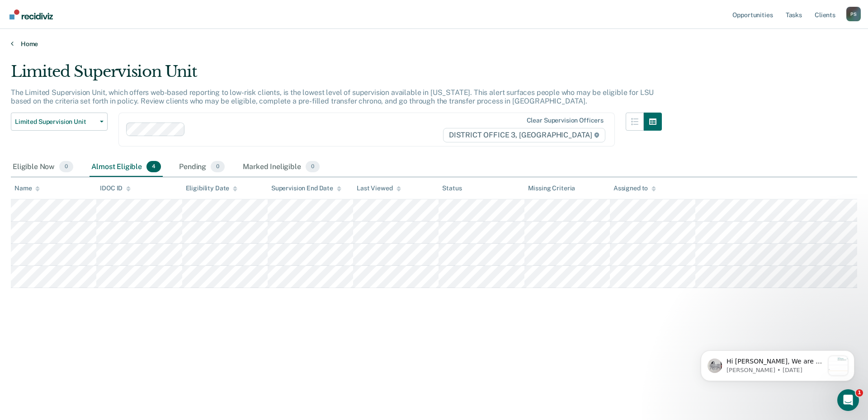 This screenshot has width=868, height=420. What do you see at coordinates (854, 14) in the screenshot?
I see `button: Profile dropdown button` at bounding box center [854, 14].